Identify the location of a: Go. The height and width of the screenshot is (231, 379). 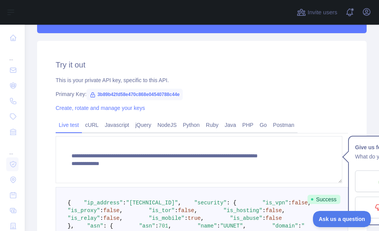
(263, 125).